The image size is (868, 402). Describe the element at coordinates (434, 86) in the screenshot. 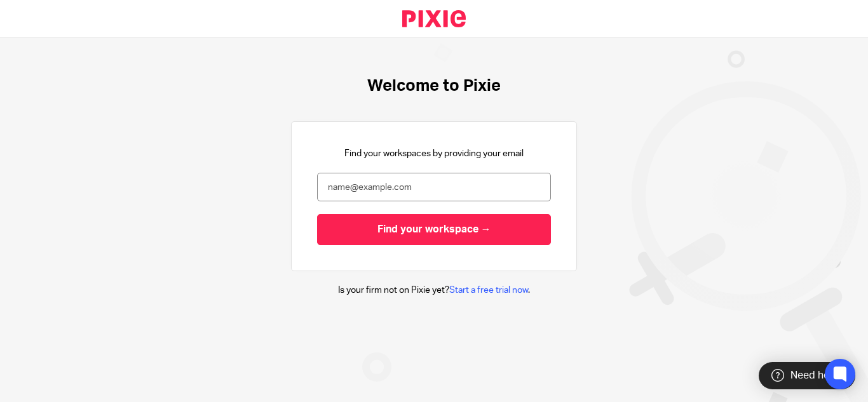

I see `h1: Welcome to Pixie` at that location.